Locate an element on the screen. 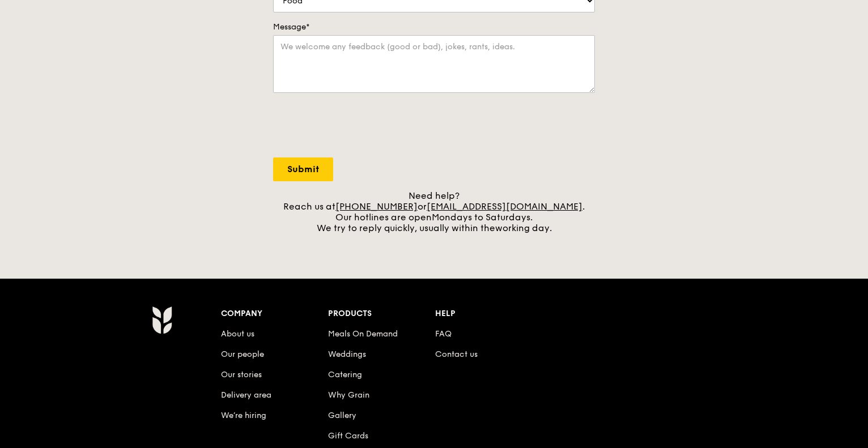  a: Delivery area is located at coordinates (246, 395).